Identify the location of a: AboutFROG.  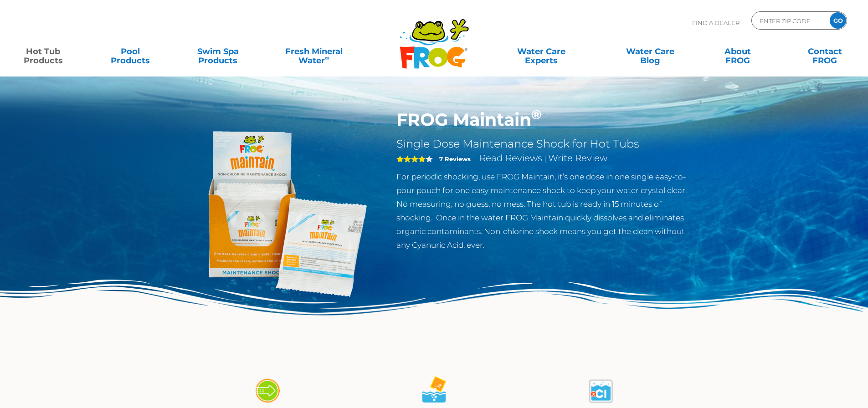
(737, 51).